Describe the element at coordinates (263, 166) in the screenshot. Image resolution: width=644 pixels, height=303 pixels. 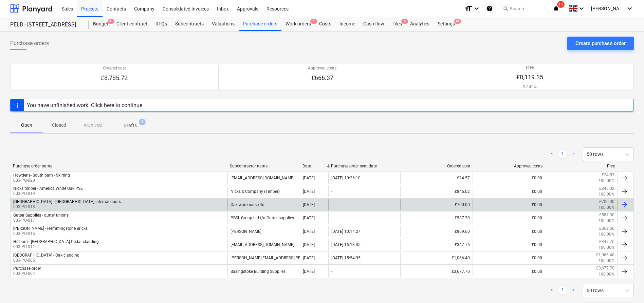
I see `div: Subcontractor name` at that location.